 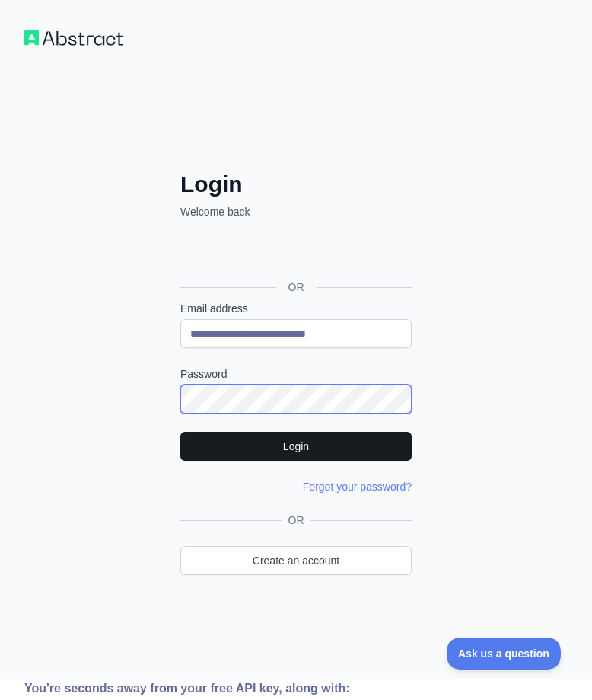 What do you see at coordinates (357, 487) in the screenshot?
I see `a: Forgot your password?` at bounding box center [357, 487].